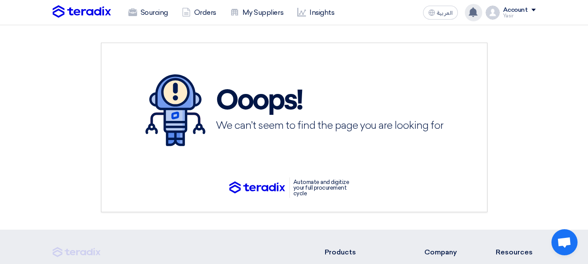  I want to click on a: Sourcing, so click(148, 13).